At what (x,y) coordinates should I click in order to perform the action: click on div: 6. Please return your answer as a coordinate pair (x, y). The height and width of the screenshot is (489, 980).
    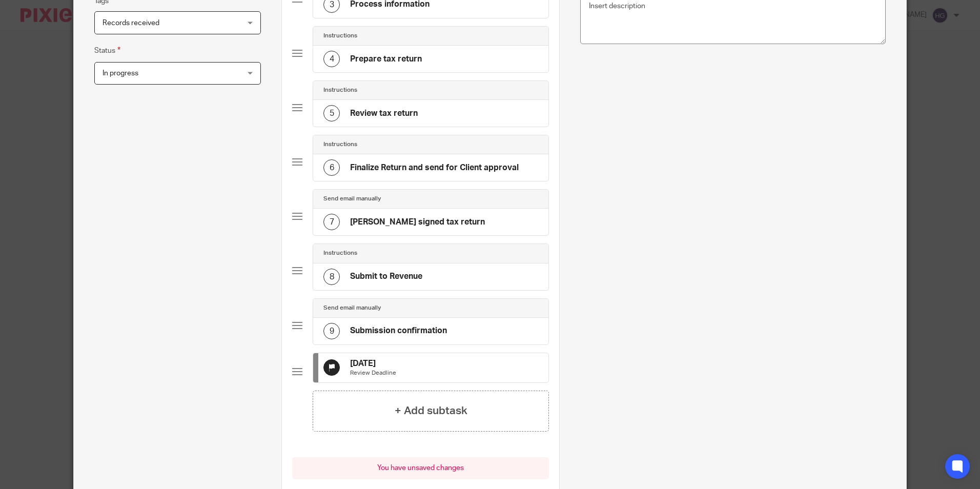
    Looking at the image, I should click on (332, 168).